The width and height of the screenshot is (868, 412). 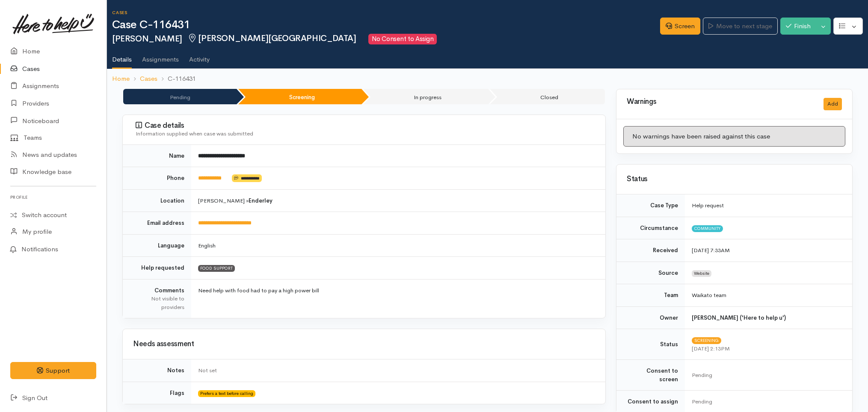 I want to click on h6: Profile, so click(x=53, y=197).